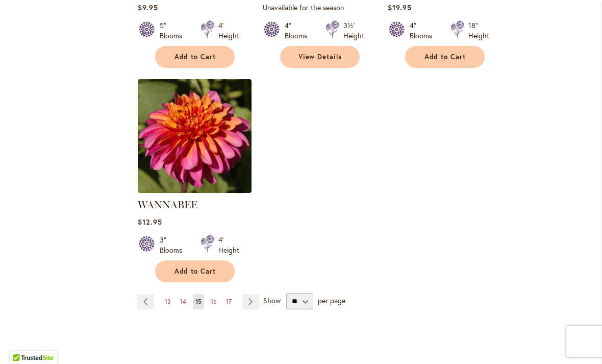 The height and width of the screenshot is (364, 602). What do you see at coordinates (168, 301) in the screenshot?
I see `span: 13` at bounding box center [168, 301].